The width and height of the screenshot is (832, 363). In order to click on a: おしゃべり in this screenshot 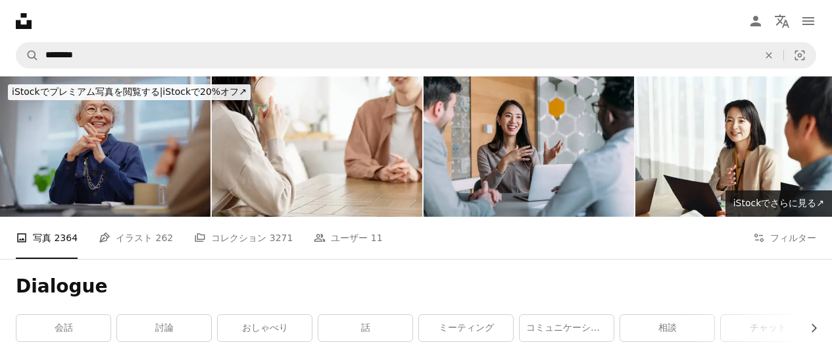, I will do `click(265, 328)`.